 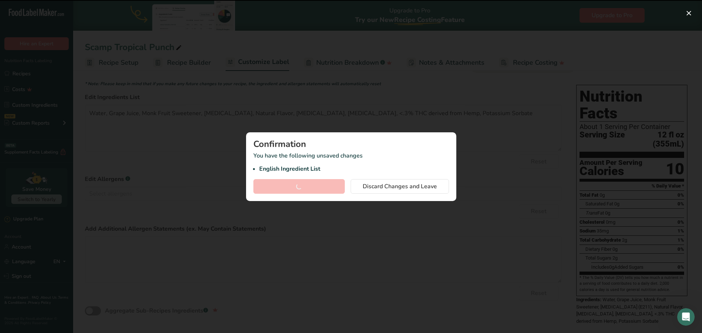 I want to click on span: Discard Changes and Leave, so click(x=400, y=186).